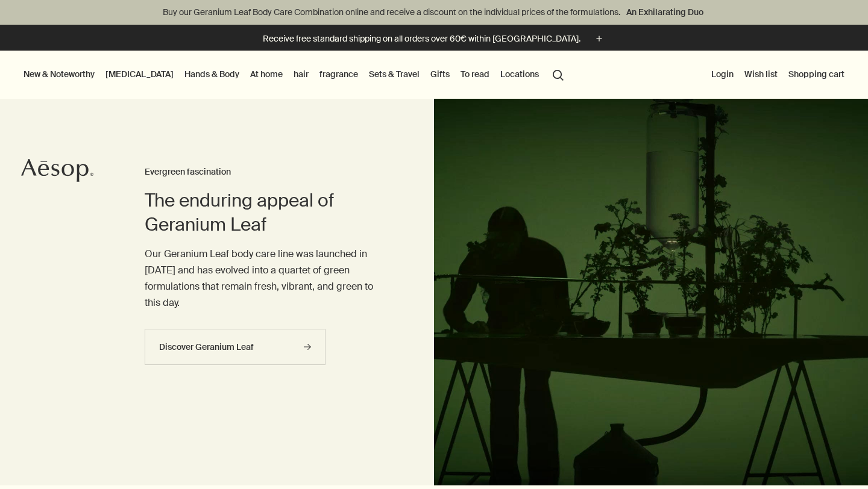 The height and width of the screenshot is (489, 868). I want to click on a: An Exhilarating Duo, so click(664, 12).